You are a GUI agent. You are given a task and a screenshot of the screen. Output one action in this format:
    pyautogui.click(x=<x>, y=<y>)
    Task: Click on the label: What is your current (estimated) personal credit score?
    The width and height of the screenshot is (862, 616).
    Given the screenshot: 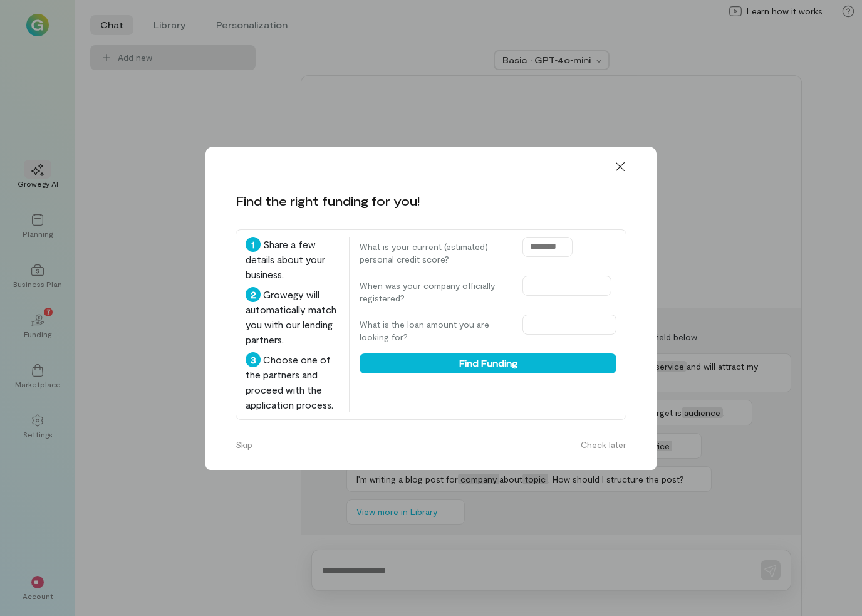 What is the action you would take?
    pyautogui.click(x=435, y=253)
    